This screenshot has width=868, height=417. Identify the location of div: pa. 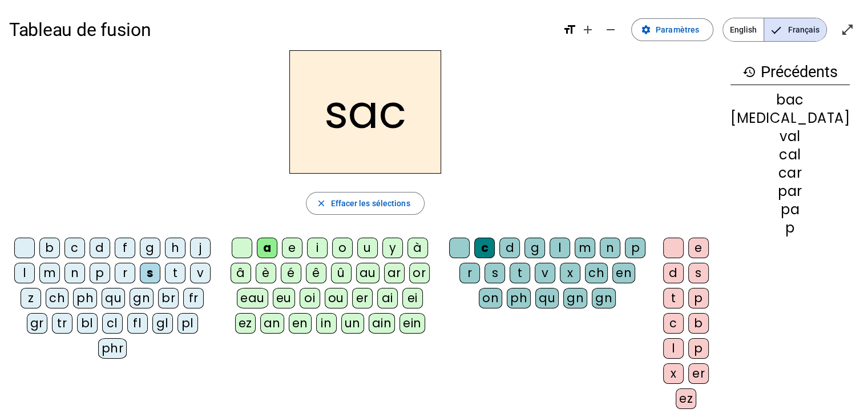
(790, 210).